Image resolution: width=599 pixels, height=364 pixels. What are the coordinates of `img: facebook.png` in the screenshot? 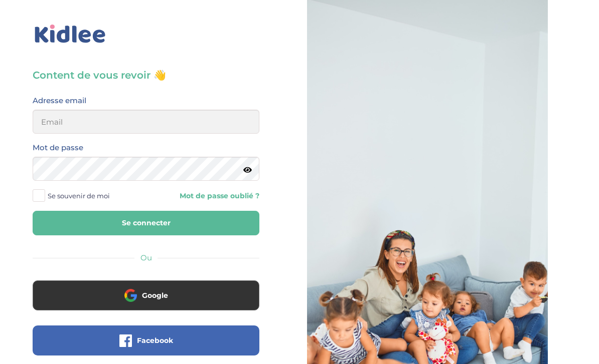 It's located at (126, 341).